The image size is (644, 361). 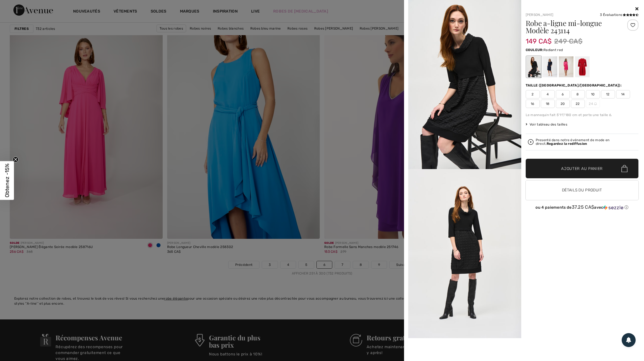 What do you see at coordinates (563, 94) in the screenshot?
I see `span: 6` at bounding box center [563, 94].